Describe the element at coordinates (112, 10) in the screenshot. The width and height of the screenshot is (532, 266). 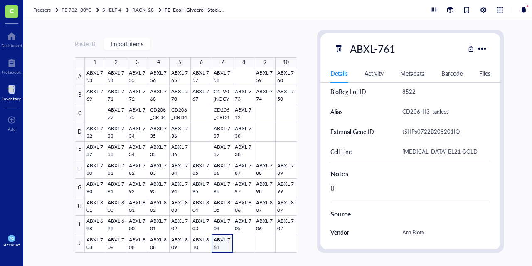
I see `span: SHELF 4` at that location.